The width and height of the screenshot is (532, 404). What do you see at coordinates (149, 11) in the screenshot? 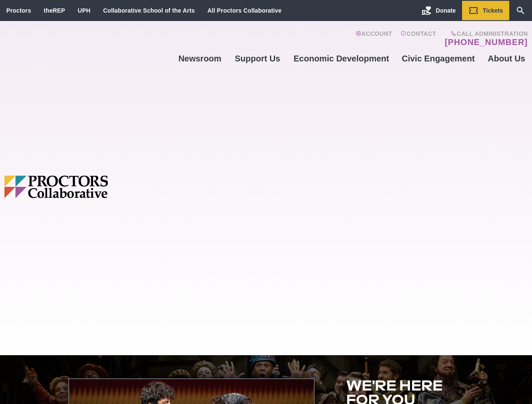
I see `a: Collaborative School of the Arts` at bounding box center [149, 11].